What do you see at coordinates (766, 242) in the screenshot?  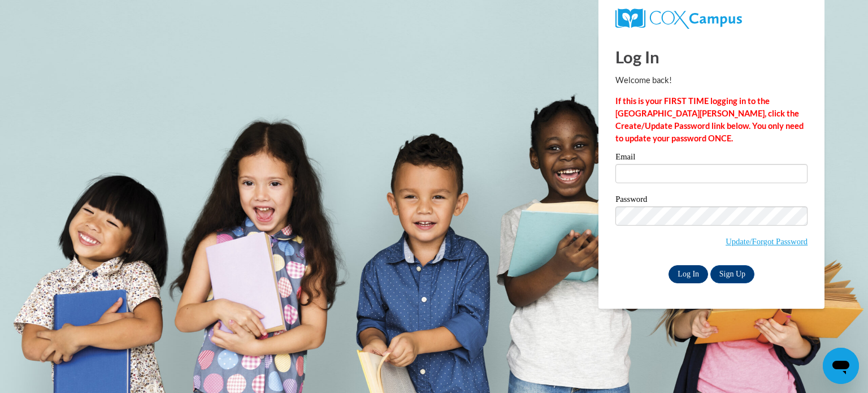 I see `a: Update/Forgot Password` at bounding box center [766, 242].